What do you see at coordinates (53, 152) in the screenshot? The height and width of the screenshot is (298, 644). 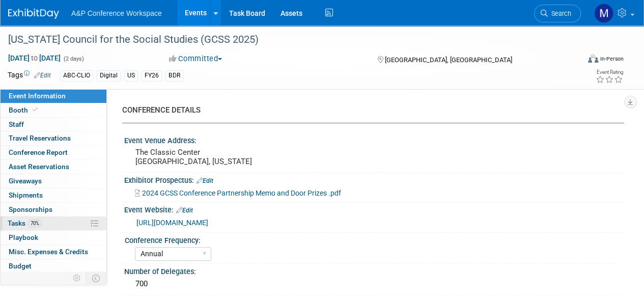 I see `a: Conference Report` at bounding box center [53, 152].